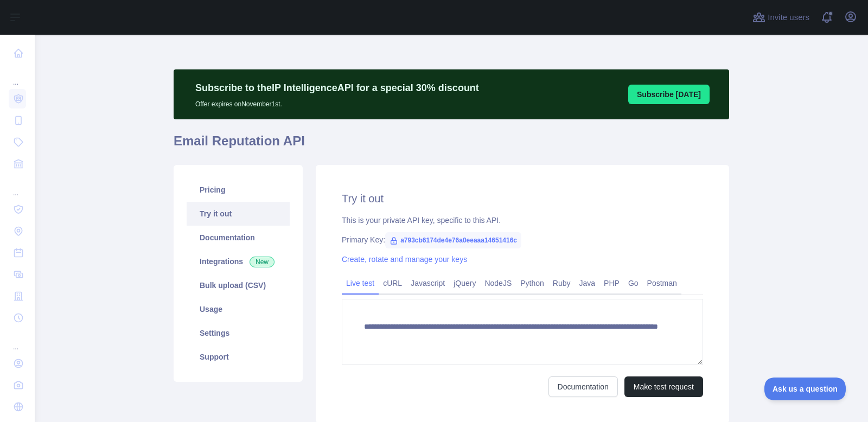 This screenshot has width=868, height=422. What do you see at coordinates (662, 283) in the screenshot?
I see `a: Postman` at bounding box center [662, 283].